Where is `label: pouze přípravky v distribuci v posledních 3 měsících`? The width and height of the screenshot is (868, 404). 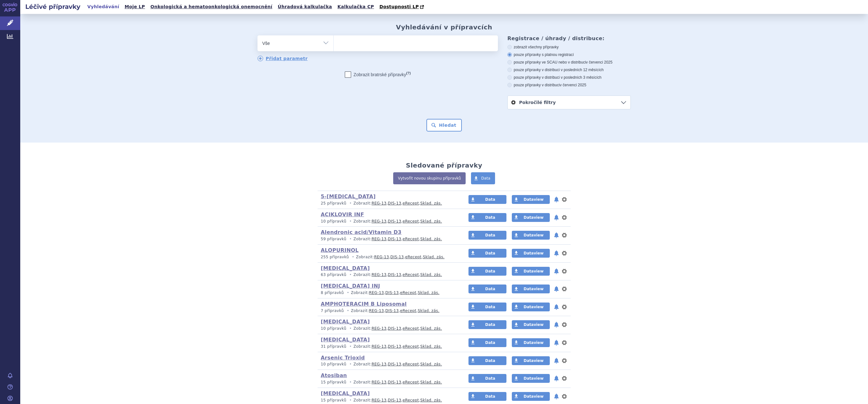
label: pouze přípravky v distribuci v posledních 3 měsících is located at coordinates (569, 77).